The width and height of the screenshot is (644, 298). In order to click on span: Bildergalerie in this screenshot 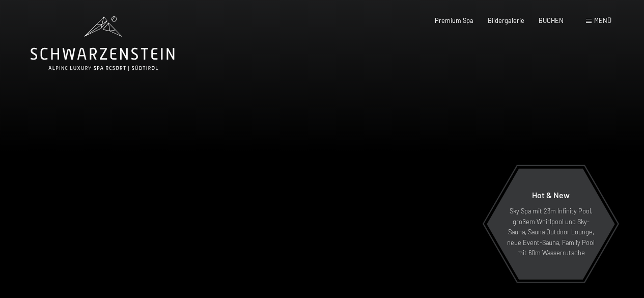, I will do `click(506, 21)`.